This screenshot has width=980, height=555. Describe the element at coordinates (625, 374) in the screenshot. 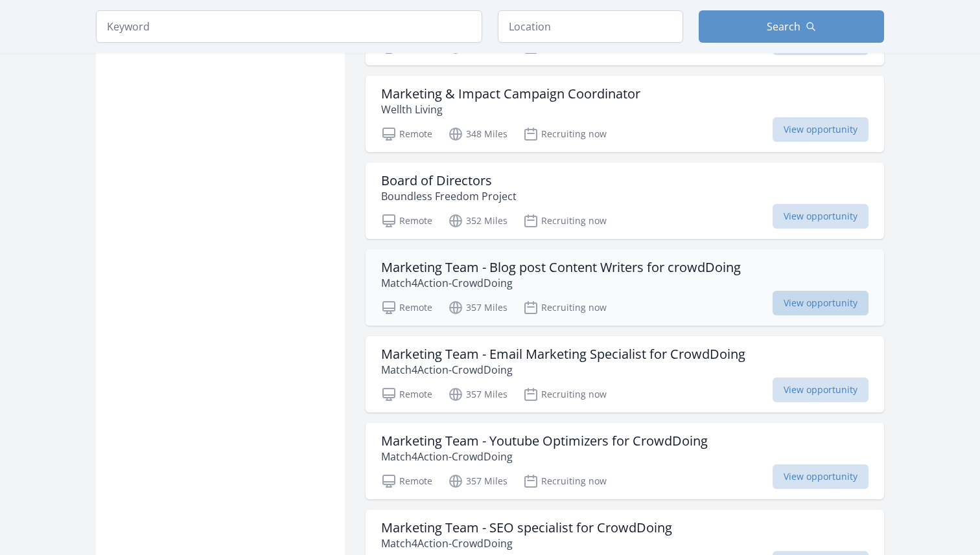

I see `a: Marketing Team - Email Marketing Specialist for CrowdDoing Match4Action-CrowdDoing Remote 357 Mil...` at that location.